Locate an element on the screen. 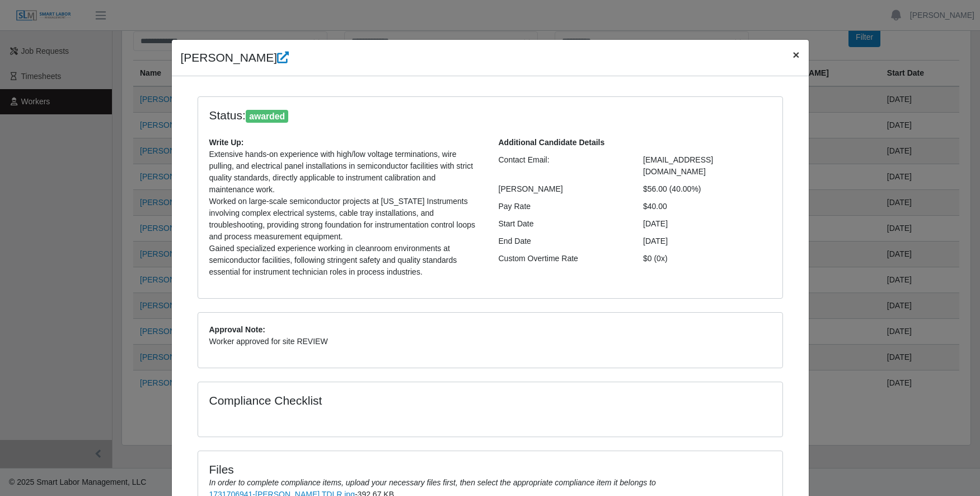 This screenshot has width=980, height=496. button: Close is located at coordinates (796, 54).